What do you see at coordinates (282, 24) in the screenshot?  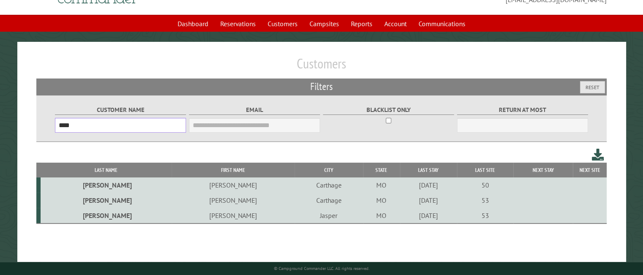 I see `a: Customers` at bounding box center [282, 24].